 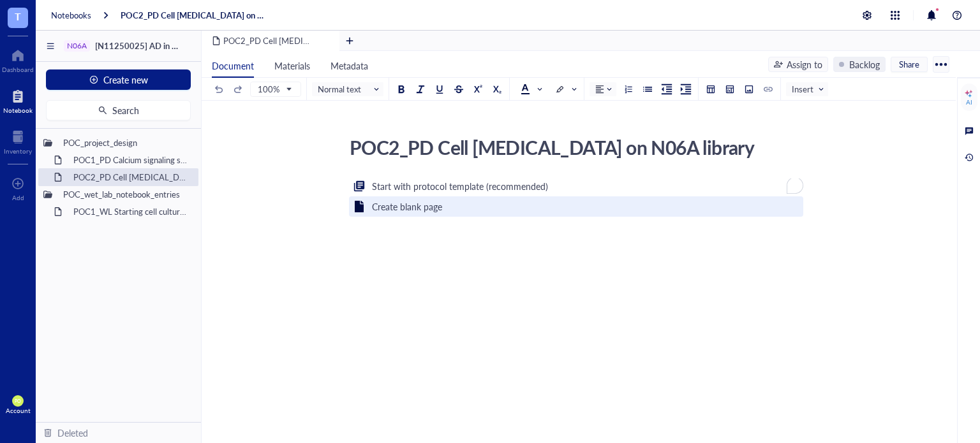 I want to click on span: Insert, so click(x=808, y=89).